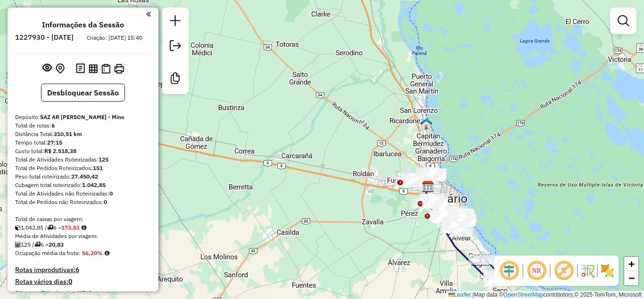 This screenshot has height=299, width=644. What do you see at coordinates (84, 227) in the screenshot?
I see `i: Meta Caixas/viagem: 187,47 Diferença: -13,66` at bounding box center [84, 227].